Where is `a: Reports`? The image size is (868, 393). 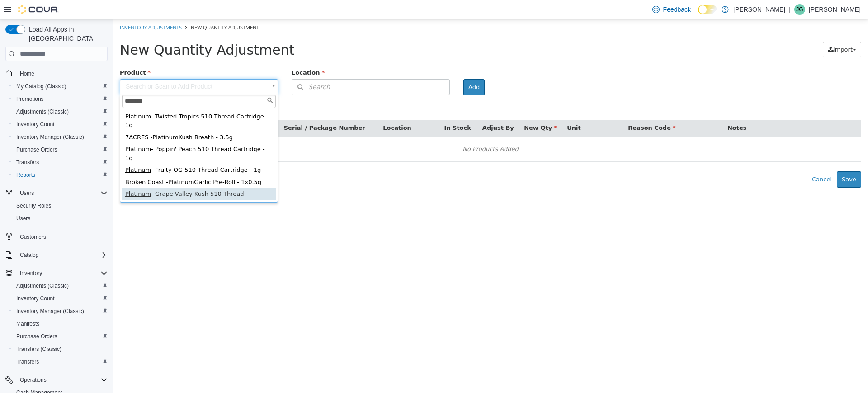
a: Reports is located at coordinates (26, 175).